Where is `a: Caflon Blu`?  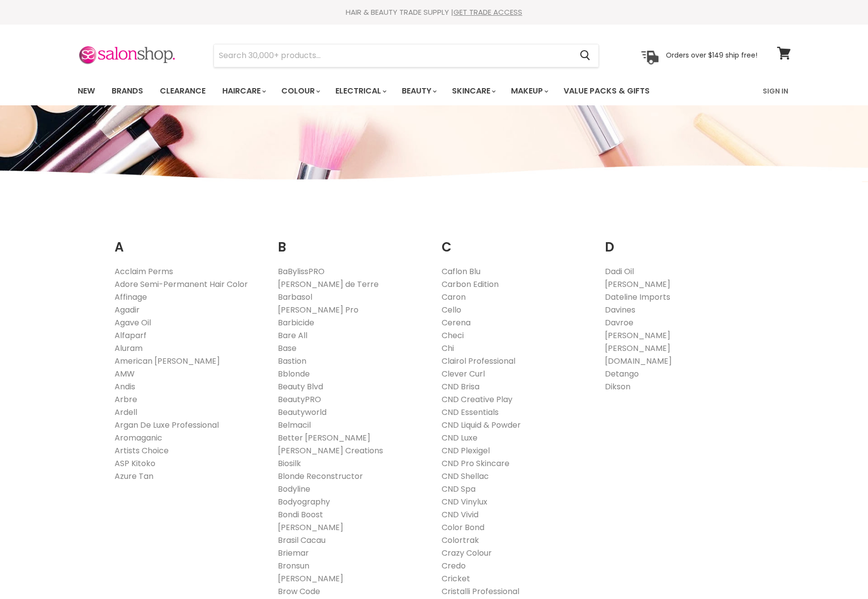 a: Caflon Blu is located at coordinates (461, 271).